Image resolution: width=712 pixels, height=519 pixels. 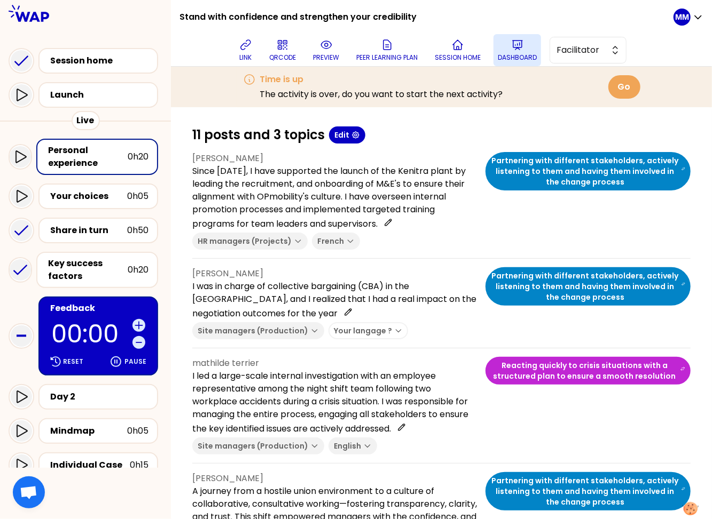 What do you see at coordinates (282, 50) in the screenshot?
I see `button: QRCODE` at bounding box center [282, 50].